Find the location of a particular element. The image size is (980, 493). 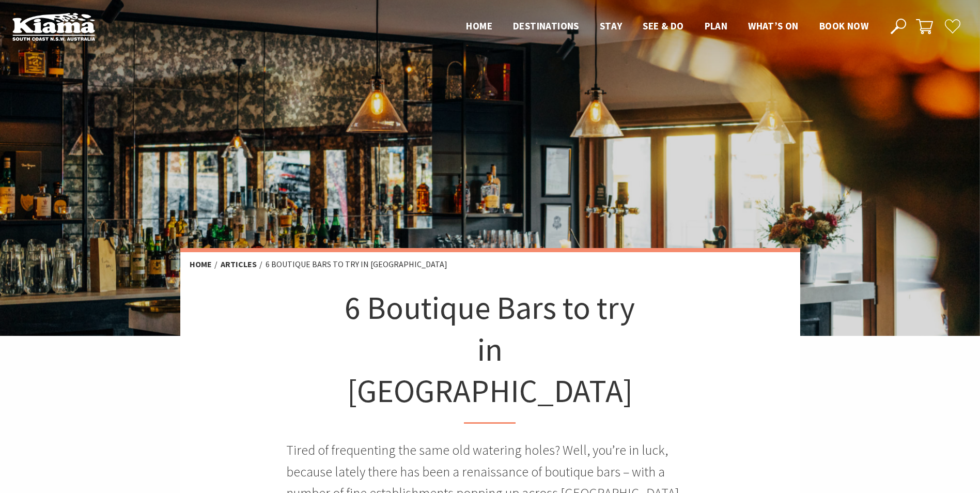

img: Kiama Logo is located at coordinates (54, 26).